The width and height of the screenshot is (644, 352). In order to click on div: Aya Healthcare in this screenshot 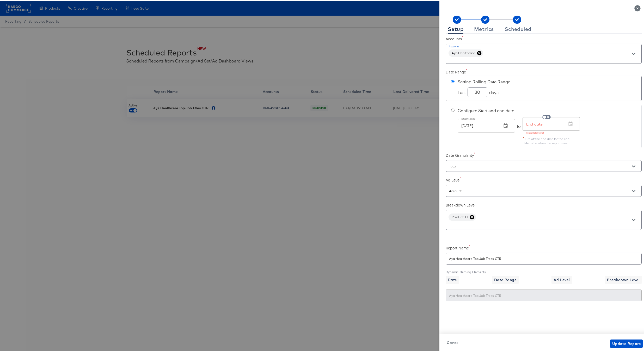, I will do `click(465, 52)`.